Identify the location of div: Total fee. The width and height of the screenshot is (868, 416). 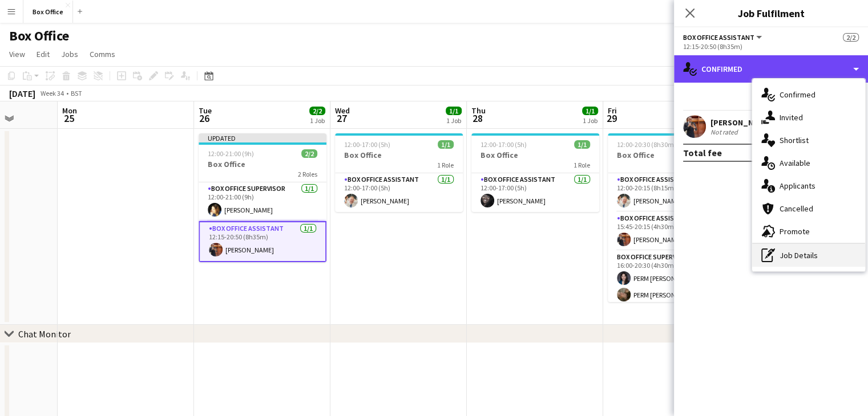
(702, 152).